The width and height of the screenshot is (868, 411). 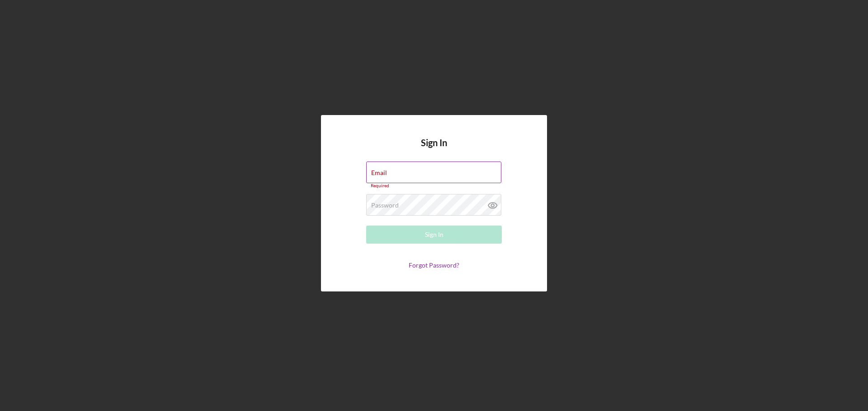 What do you see at coordinates (379, 173) in the screenshot?
I see `label: Email` at bounding box center [379, 173].